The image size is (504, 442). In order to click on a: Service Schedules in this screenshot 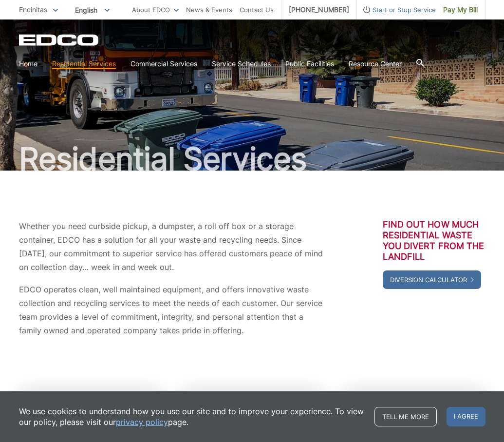, I will do `click(241, 64)`.